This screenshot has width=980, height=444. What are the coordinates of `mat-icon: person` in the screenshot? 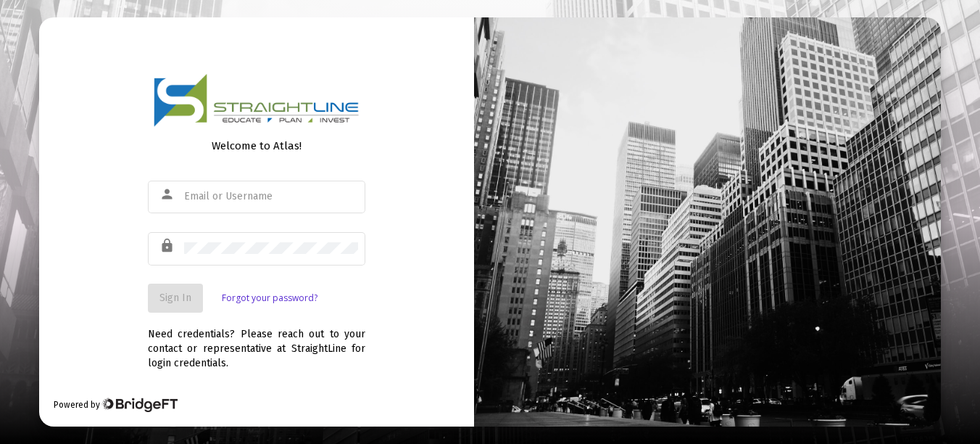 It's located at (168, 194).